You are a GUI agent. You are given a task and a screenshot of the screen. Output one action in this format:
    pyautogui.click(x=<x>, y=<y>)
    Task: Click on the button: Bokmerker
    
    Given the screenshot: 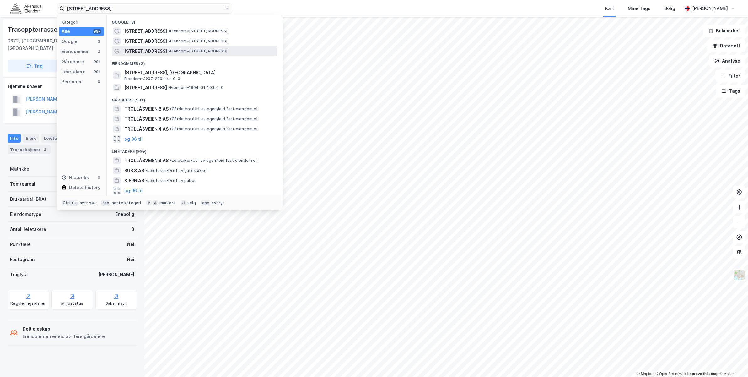 What is the action you would take?
    pyautogui.click(x=724, y=31)
    